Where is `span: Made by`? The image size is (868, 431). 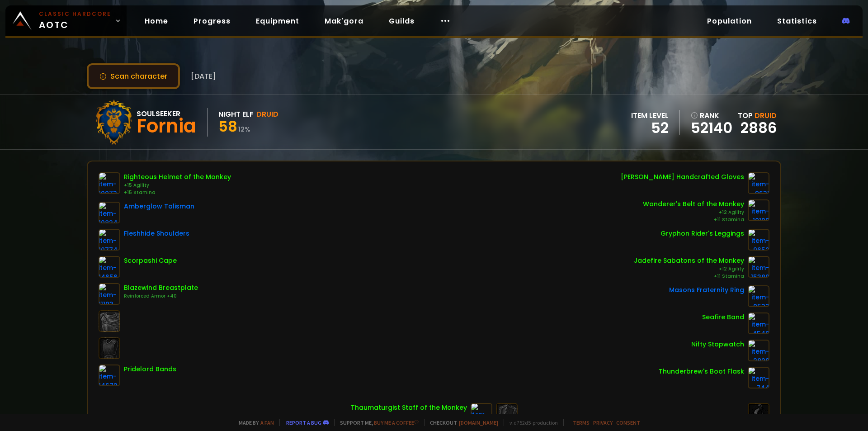
span: Made by is located at coordinates (254, 423).